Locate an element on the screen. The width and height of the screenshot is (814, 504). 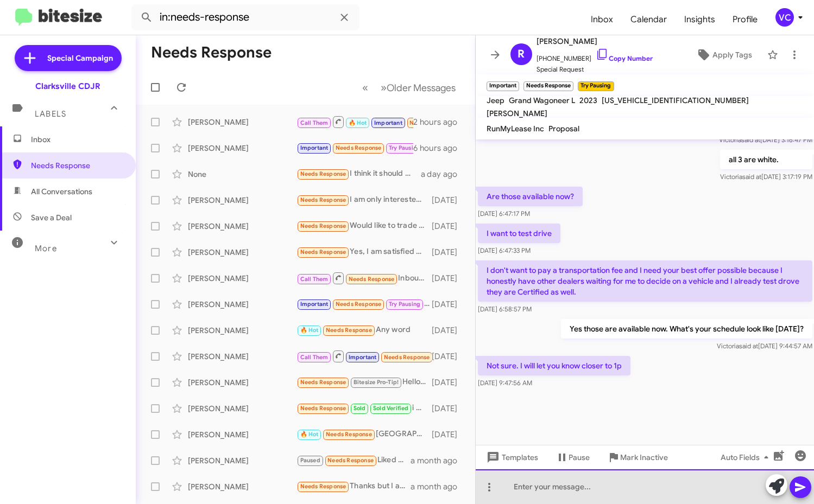
span: Older Messages is located at coordinates (421, 88).